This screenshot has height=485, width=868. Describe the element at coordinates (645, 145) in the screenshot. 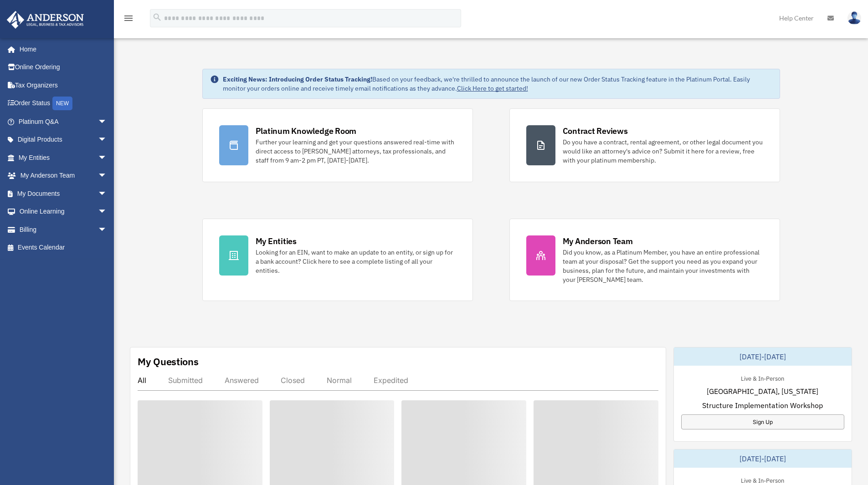

I see `a: Contract Reviews Do you have a contract, rental agreement, or other legal document you would like...` at that location.